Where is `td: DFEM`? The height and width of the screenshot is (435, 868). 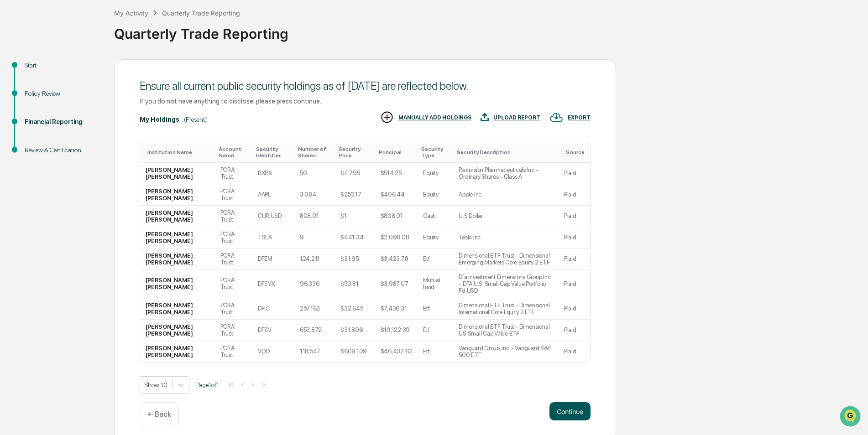
td: DFEM is located at coordinates (273, 259).